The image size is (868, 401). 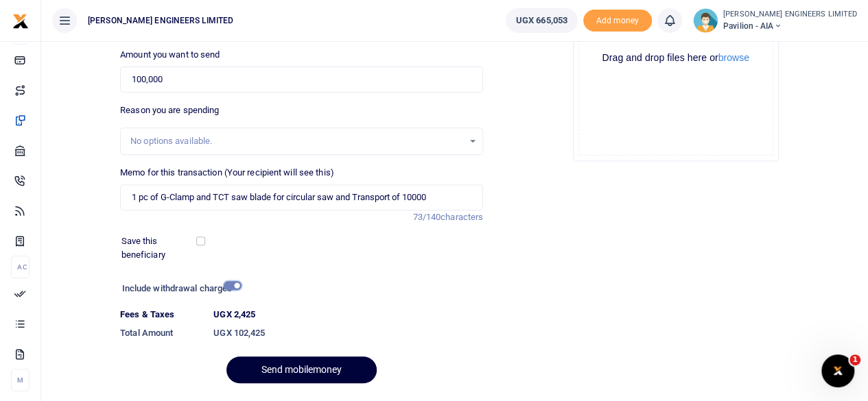 What do you see at coordinates (541, 20) in the screenshot?
I see `a: UGX 665,053` at bounding box center [541, 20].